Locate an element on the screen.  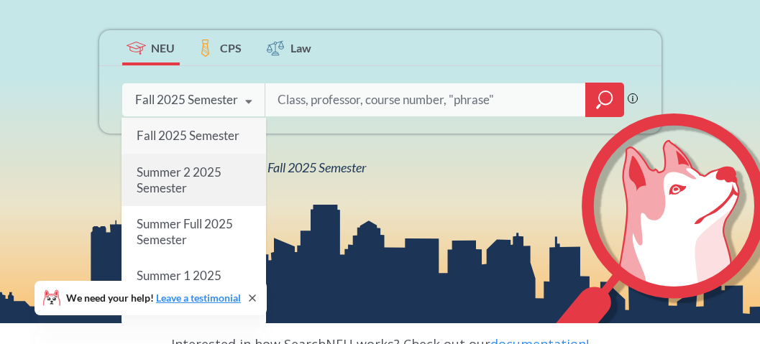
span: NEU Fall 2025 Semester is located at coordinates (303, 167).